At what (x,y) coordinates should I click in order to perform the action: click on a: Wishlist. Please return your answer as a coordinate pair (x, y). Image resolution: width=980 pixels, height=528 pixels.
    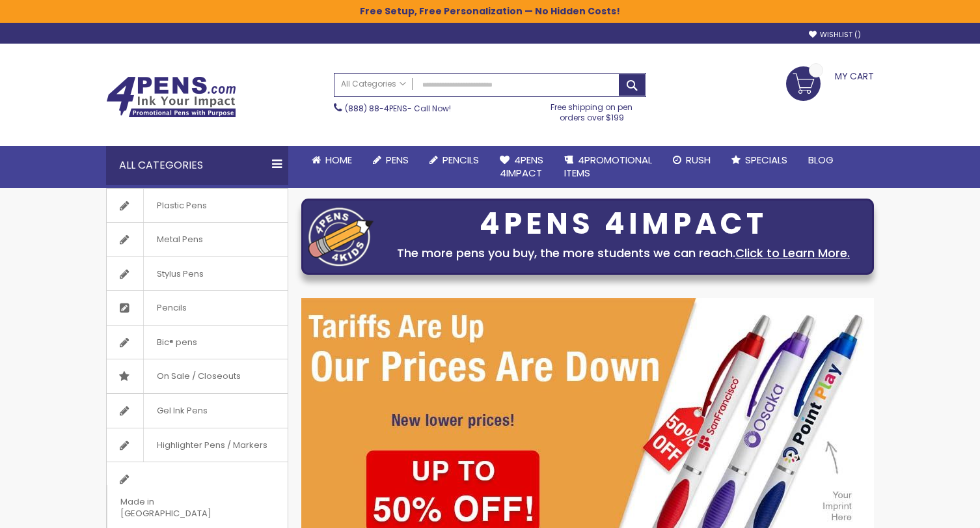
    Looking at the image, I should click on (835, 35).